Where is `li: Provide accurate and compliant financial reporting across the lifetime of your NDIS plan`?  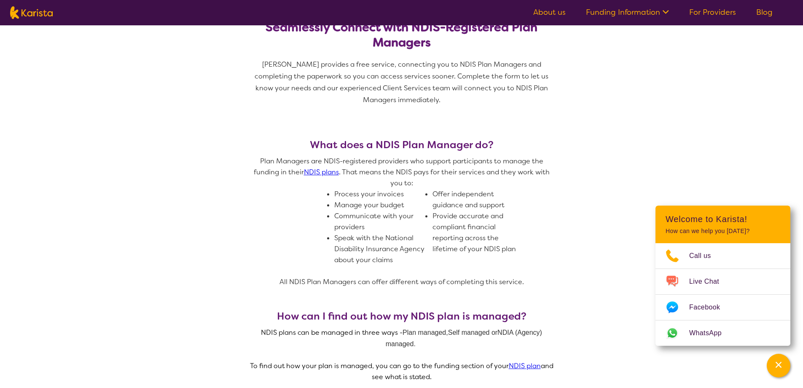
li: Provide accurate and compliant financial reporting across the lifetime of your NDIS plan is located at coordinates (478, 232).